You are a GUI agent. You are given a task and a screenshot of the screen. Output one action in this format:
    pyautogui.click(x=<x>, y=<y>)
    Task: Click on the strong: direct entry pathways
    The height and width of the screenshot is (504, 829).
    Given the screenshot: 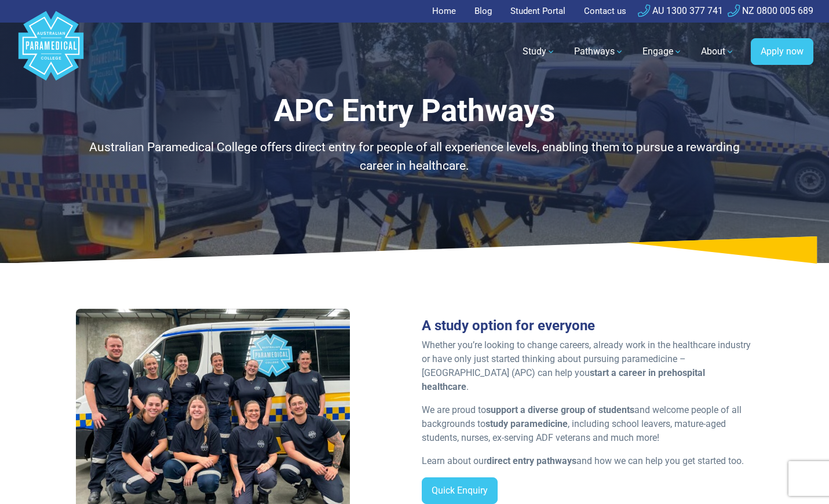 What is the action you would take?
    pyautogui.click(x=531, y=460)
    